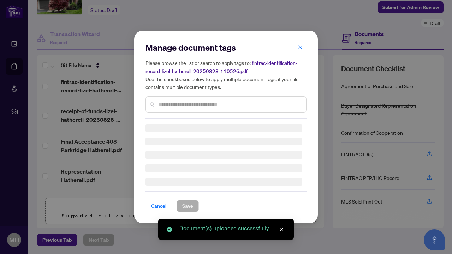 The width and height of the screenshot is (452, 254). I want to click on button: Save, so click(188, 206).